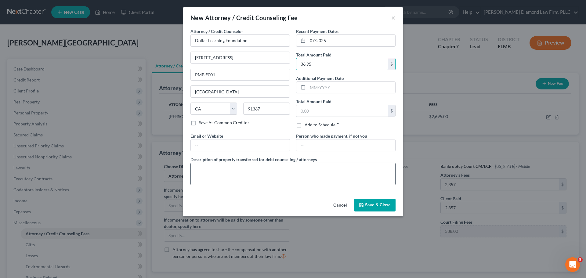 The height and width of the screenshot is (278, 586). Describe the element at coordinates (322, 125) in the screenshot. I see `label: Add to Schedule F` at that location.